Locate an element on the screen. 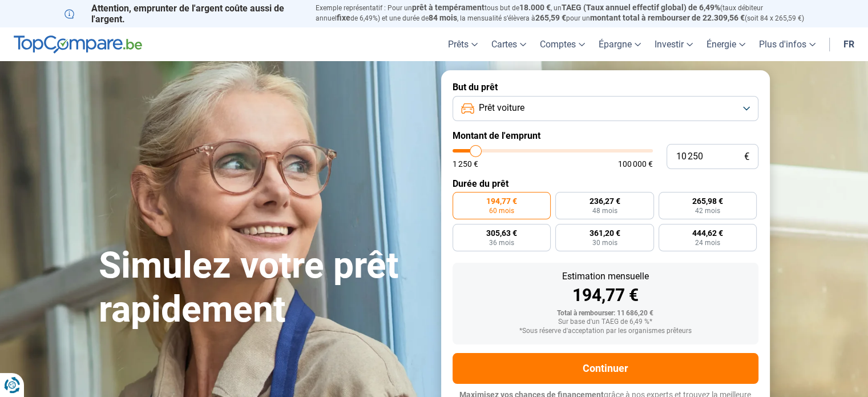 The width and height of the screenshot is (868, 397). a: Prêts is located at coordinates (463, 44).